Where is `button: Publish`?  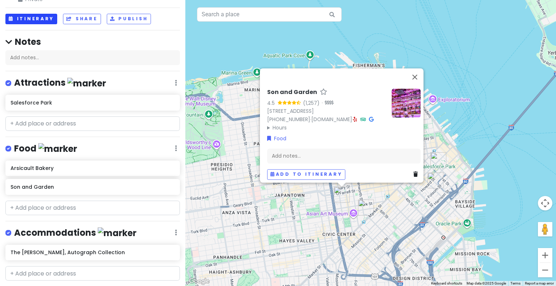 button: Publish is located at coordinates (129, 19).